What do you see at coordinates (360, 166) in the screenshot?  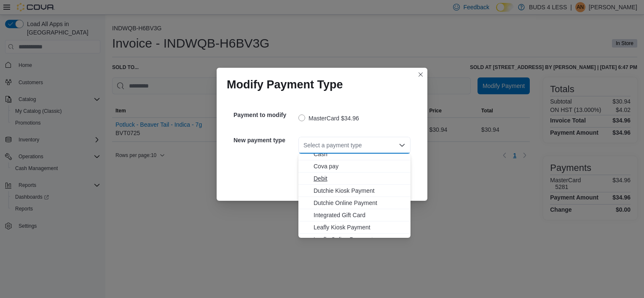 I see `span: Cova pay` at bounding box center [360, 166].